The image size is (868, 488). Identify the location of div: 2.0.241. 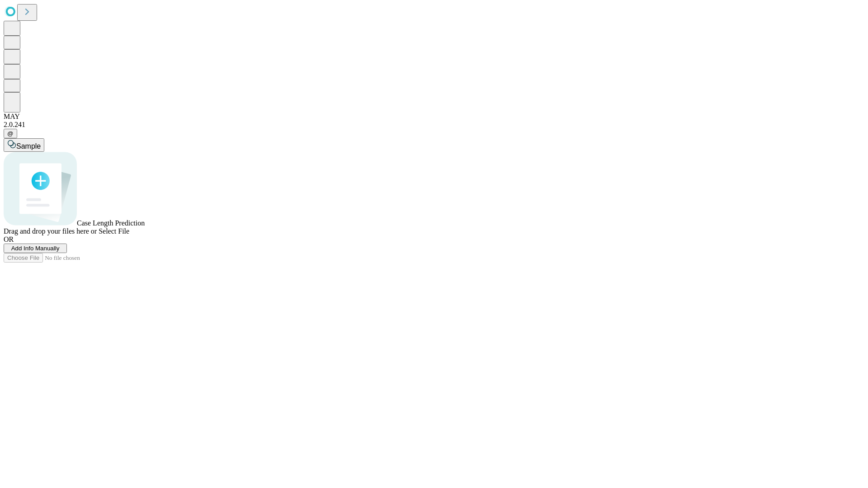
(434, 124).